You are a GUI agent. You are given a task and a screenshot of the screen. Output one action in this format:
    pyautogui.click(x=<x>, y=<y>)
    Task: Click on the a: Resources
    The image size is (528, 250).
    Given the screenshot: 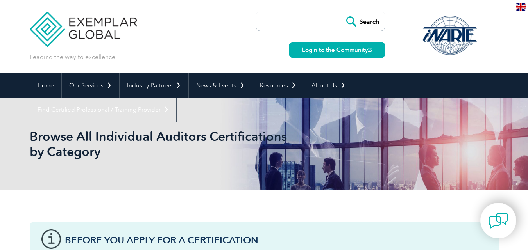 What is the action you would take?
    pyautogui.click(x=278, y=86)
    